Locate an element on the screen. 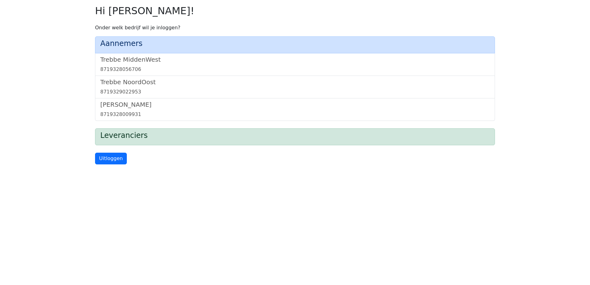 This screenshot has width=590, height=285. div: 8719329022953 is located at coordinates (295, 92).